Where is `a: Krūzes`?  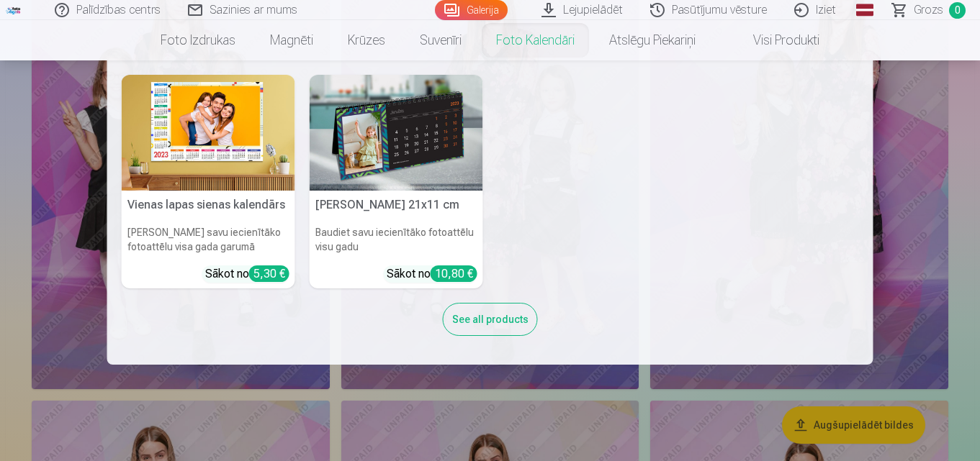 a: Krūzes is located at coordinates (367, 40).